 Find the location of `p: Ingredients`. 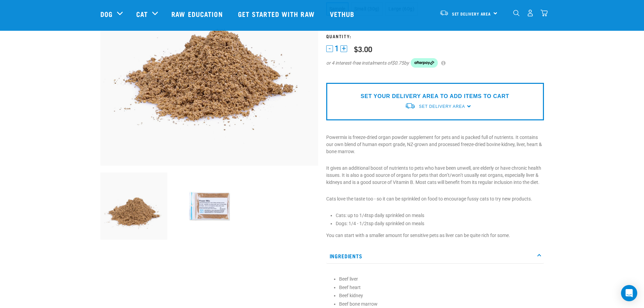

p: Ingredients is located at coordinates (435, 256).